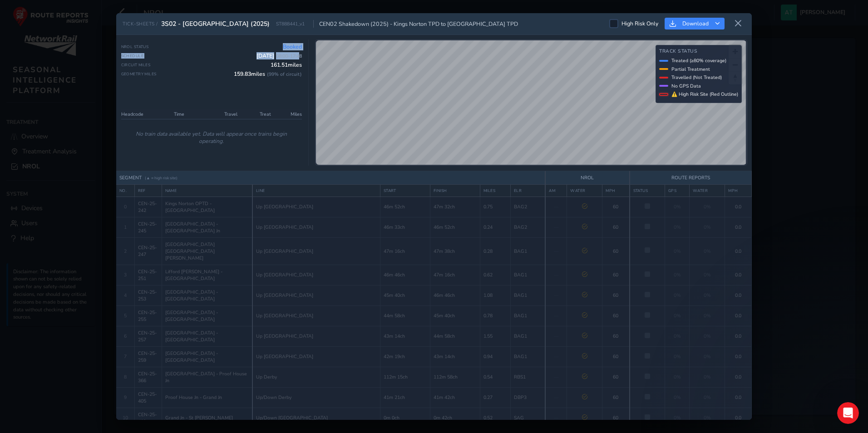  I want to click on td: 112m 58ch, so click(455, 377).